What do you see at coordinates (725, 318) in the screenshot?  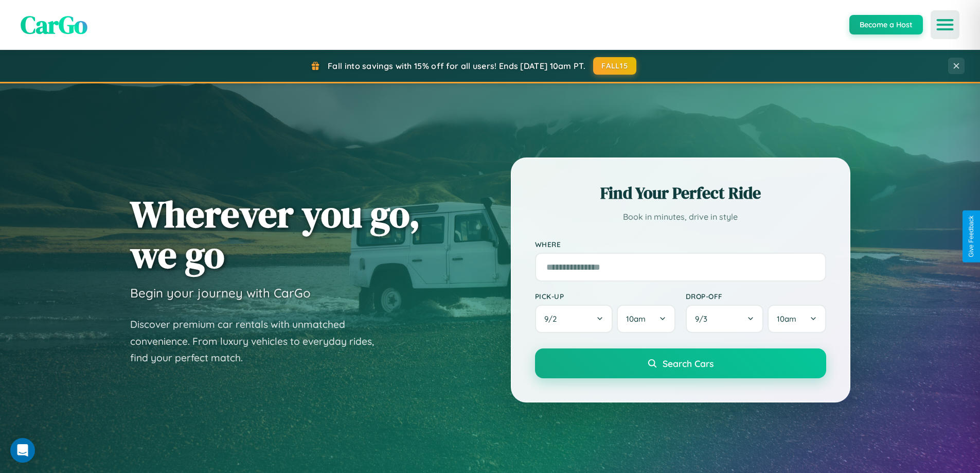 I see `button: 9/3` at bounding box center [725, 318].